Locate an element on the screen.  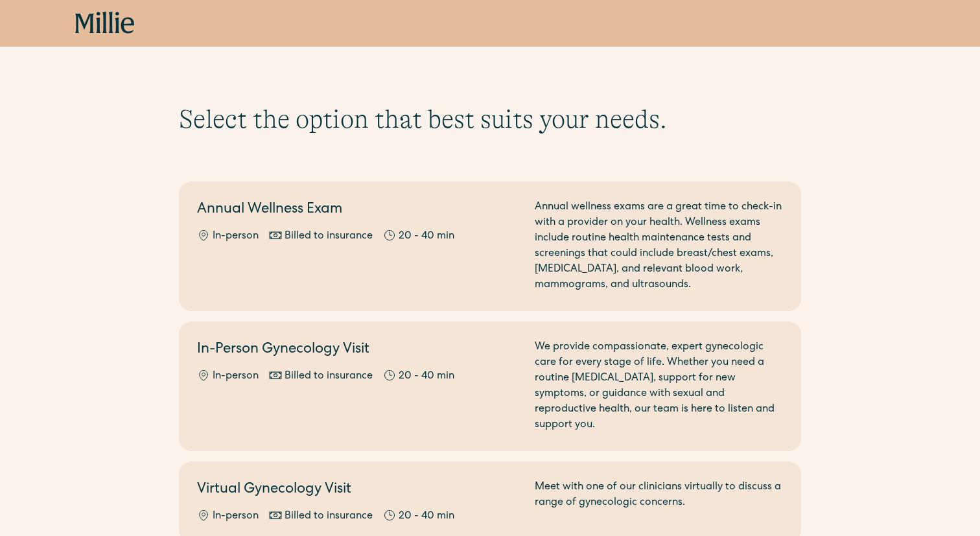
div: Annual wellness exams are a great time to check-in with a provider on your health. Wellness exams... is located at coordinates (659, 246).